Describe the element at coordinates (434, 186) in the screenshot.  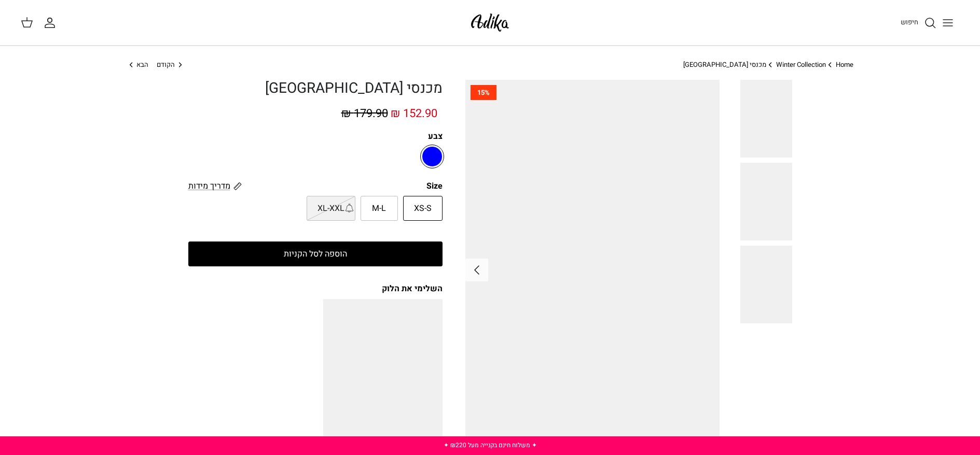
I see `legend: Size` at that location.